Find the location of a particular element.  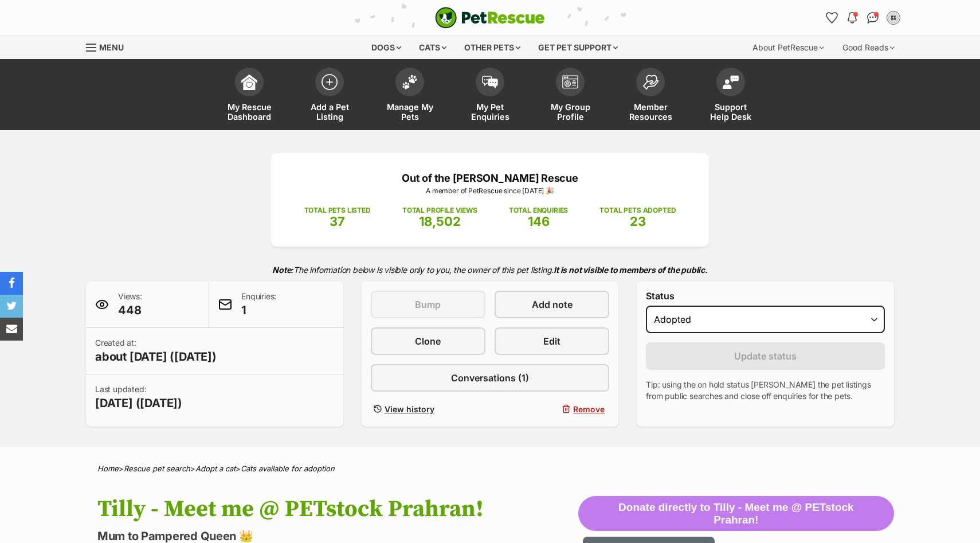

a: Clone is located at coordinates (428, 341).